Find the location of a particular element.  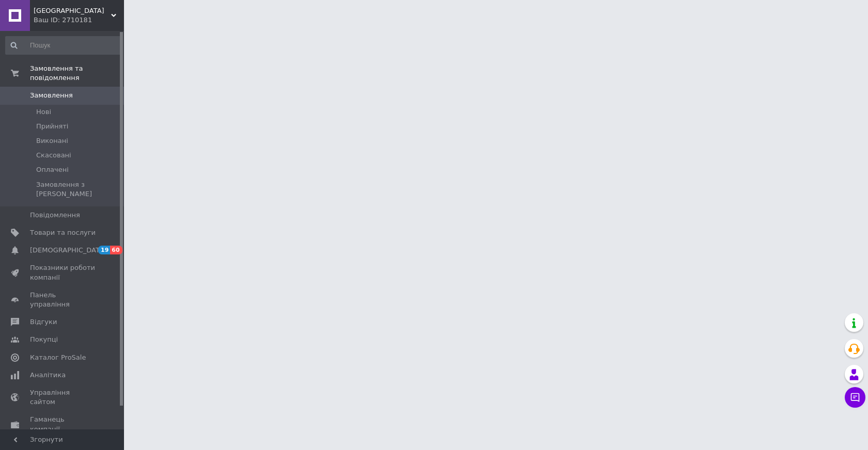

span: Виконані is located at coordinates (52, 141).